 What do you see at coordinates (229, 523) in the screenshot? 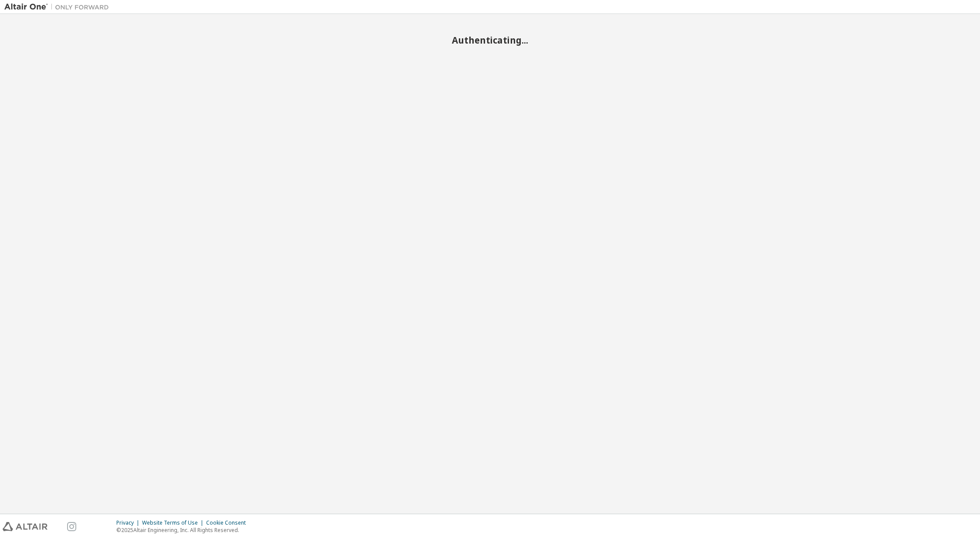
I see `div: Cookie Consent` at bounding box center [229, 523].